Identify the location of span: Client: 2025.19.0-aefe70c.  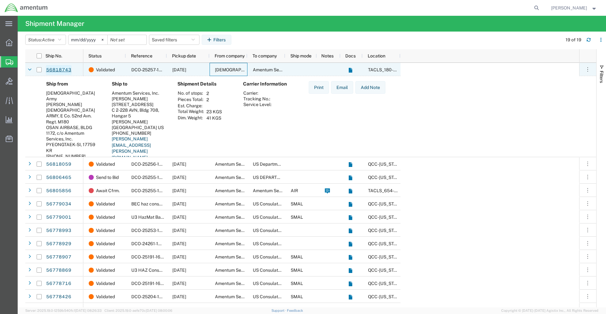
(138, 311).